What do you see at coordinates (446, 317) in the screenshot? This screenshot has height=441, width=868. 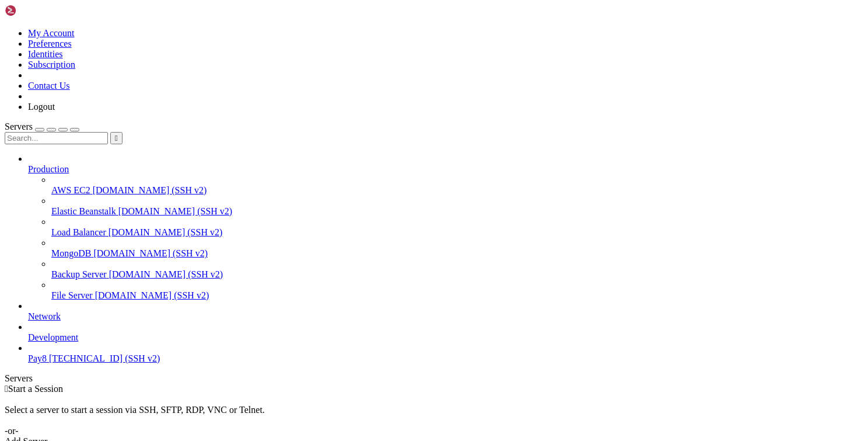 I see `a: Network` at bounding box center [446, 317].